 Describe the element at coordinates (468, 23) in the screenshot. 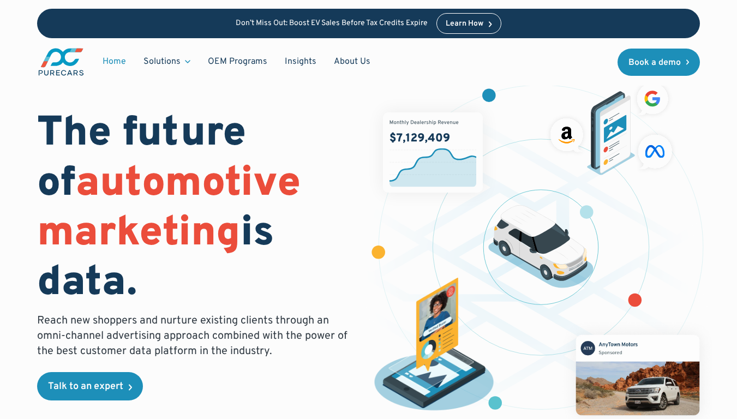

I see `a: Learn How` at that location.